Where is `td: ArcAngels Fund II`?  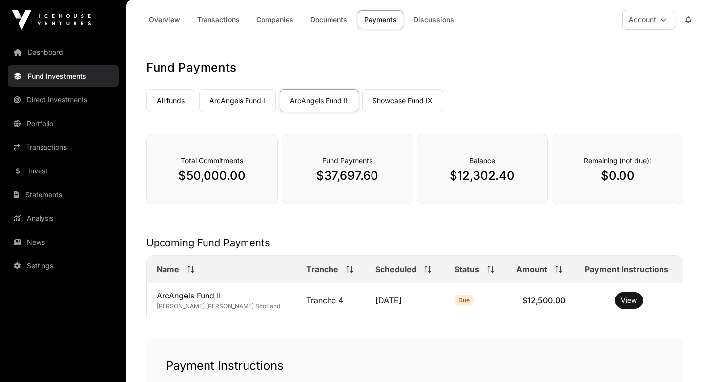 td: ArcAngels Fund II is located at coordinates (221, 301).